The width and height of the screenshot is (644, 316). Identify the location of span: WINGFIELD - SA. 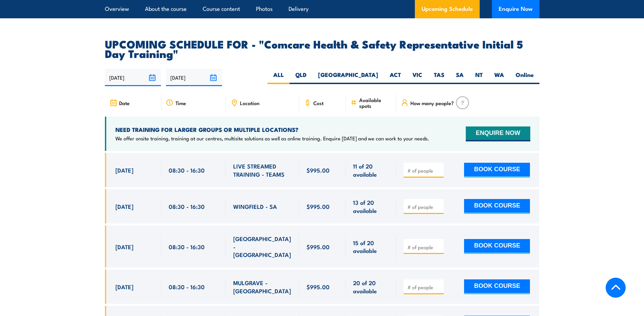
(255, 206).